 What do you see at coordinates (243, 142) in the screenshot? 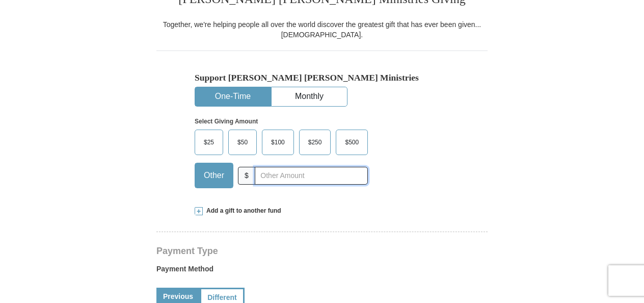
I see `span: $50` at bounding box center [243, 142].